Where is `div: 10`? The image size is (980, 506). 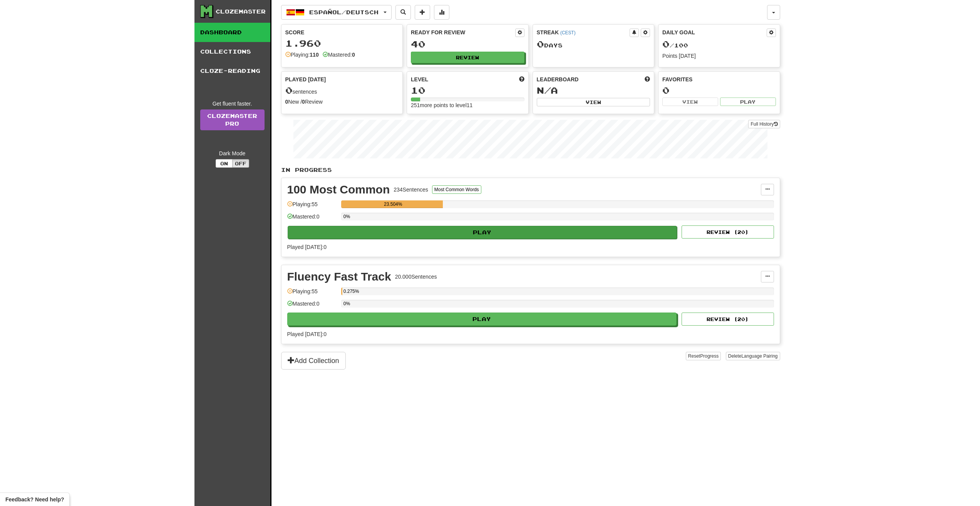
div: 10 is located at coordinates (468, 90).